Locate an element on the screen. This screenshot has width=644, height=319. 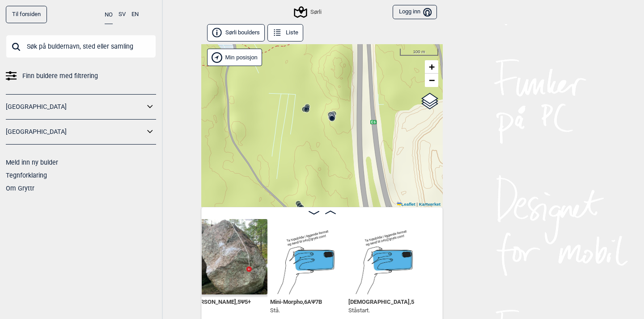
button: Logg inn is located at coordinates (414, 12).